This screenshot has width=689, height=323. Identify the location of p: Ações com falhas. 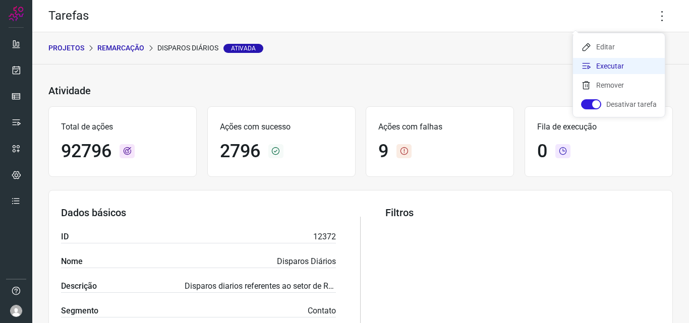
(440, 127).